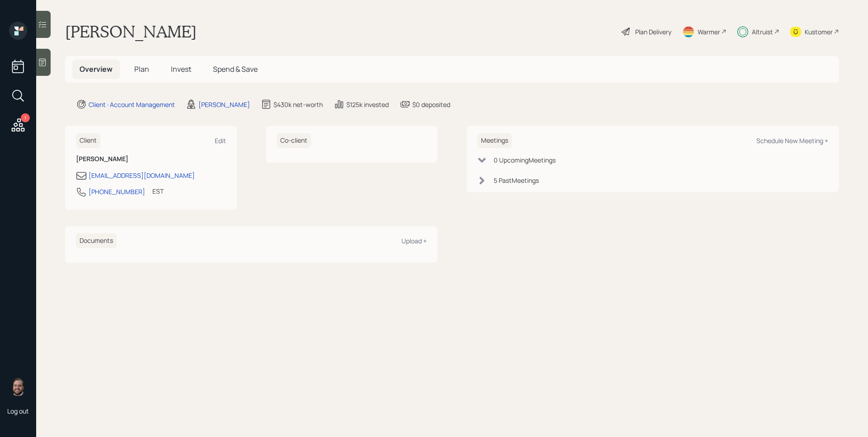 The image size is (868, 437). What do you see at coordinates (18, 411) in the screenshot?
I see `div: Log out` at bounding box center [18, 411].